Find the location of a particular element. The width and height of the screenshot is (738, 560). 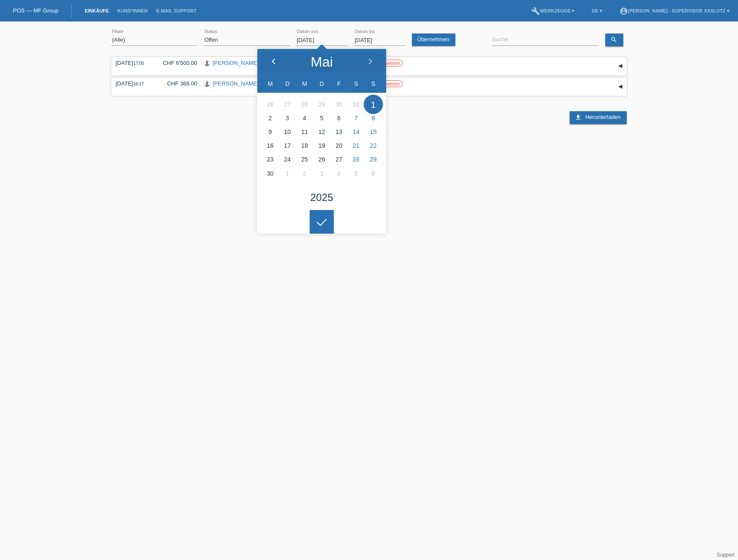

a: Übernehmen is located at coordinates (434, 40).